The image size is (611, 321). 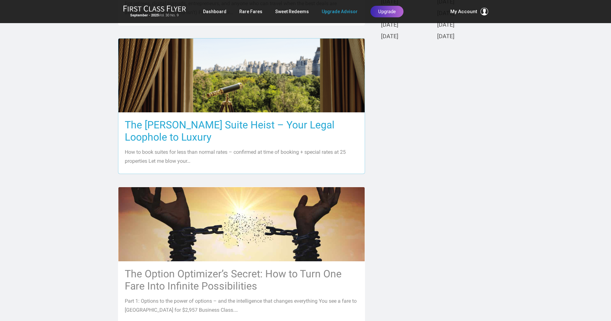 I want to click on h3: The Option Optimizer’s Secret: How to Turn One Fare Into Infinite Possibilities, so click(x=242, y=280).